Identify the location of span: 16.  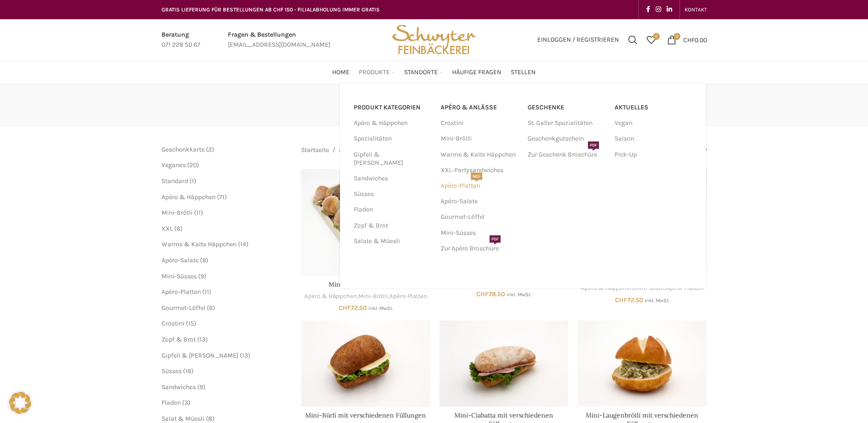
(188, 371).